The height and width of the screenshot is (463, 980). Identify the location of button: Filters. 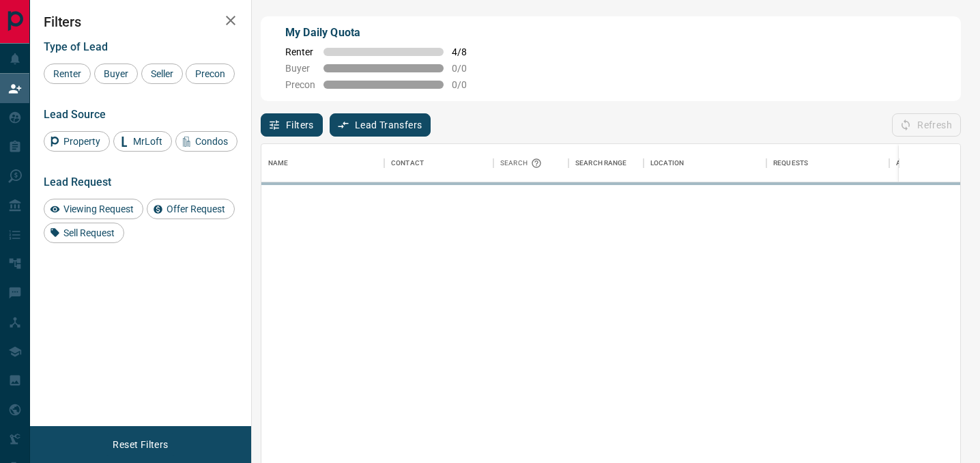
(292, 125).